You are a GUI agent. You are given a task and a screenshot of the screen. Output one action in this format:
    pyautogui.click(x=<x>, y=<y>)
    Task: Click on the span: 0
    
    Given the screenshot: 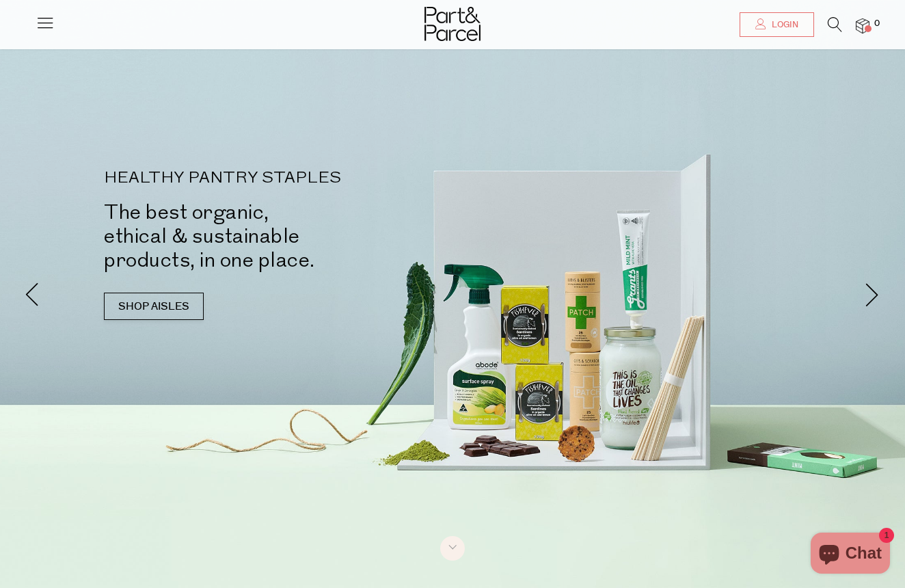 What is the action you would take?
    pyautogui.click(x=877, y=24)
    